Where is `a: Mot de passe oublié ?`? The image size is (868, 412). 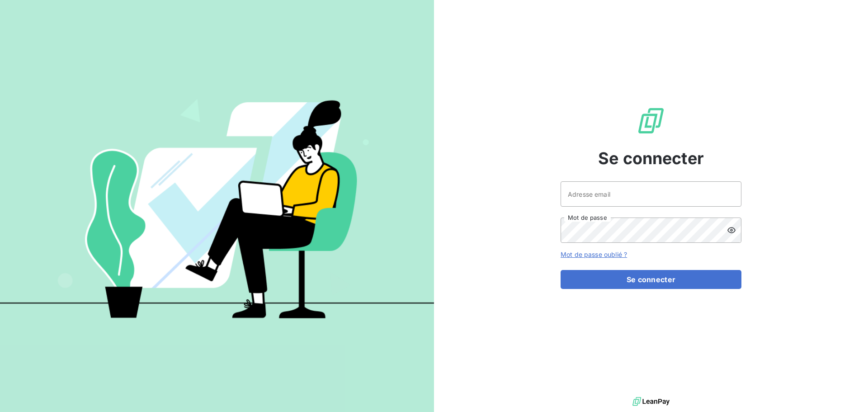 a: Mot de passe oublié ? is located at coordinates (594, 254).